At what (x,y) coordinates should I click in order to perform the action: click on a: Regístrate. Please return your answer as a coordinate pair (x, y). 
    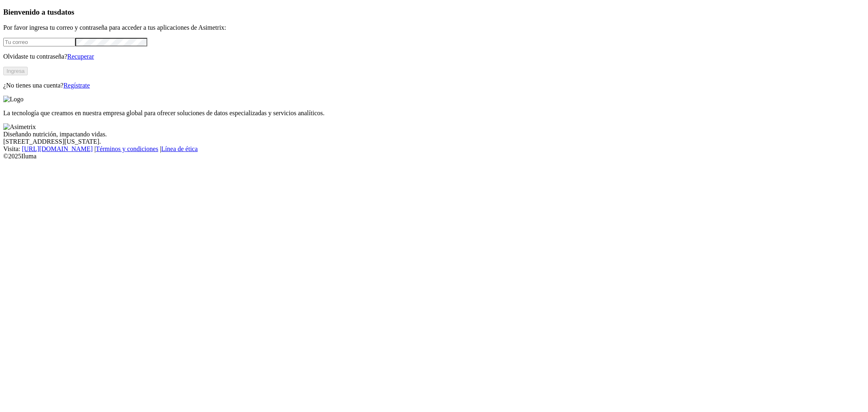
    Looking at the image, I should click on (76, 85).